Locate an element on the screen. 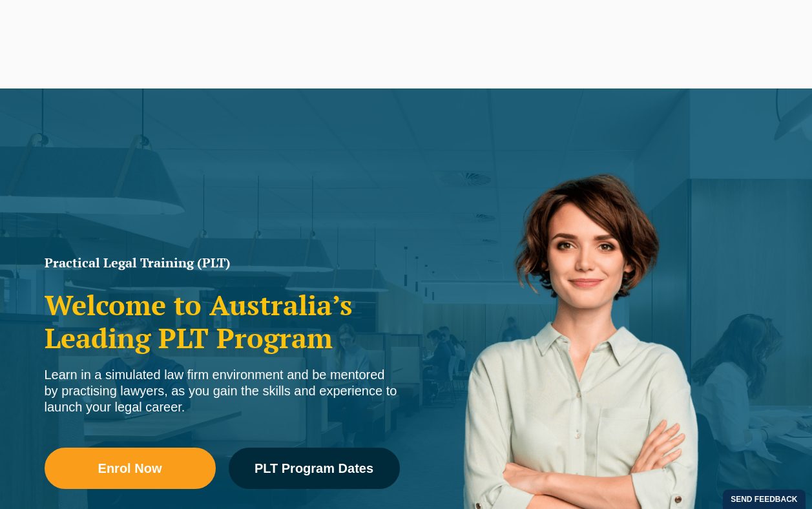  a: Enrol Now is located at coordinates (130, 468).